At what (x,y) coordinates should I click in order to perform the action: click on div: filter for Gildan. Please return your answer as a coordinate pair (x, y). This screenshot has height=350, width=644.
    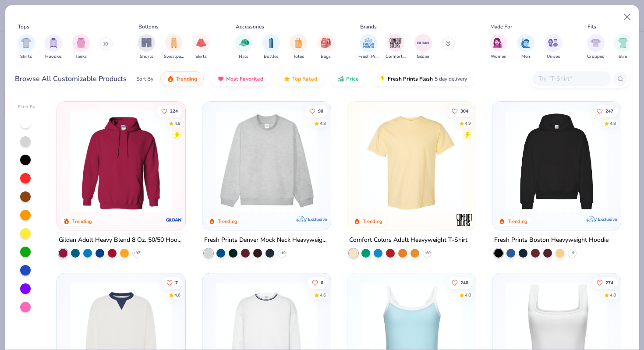
    Looking at the image, I should click on (423, 47).